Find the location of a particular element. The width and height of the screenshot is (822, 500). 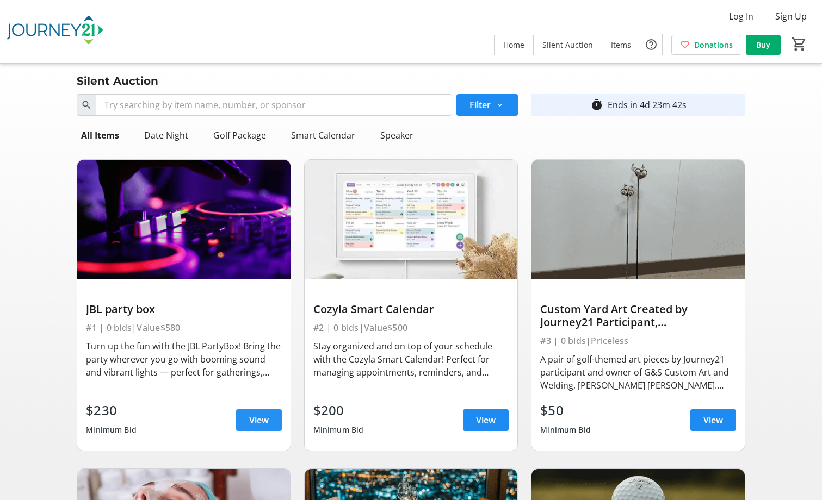

div: #2 | 0 bids | Value $500 is located at coordinates (411, 328).